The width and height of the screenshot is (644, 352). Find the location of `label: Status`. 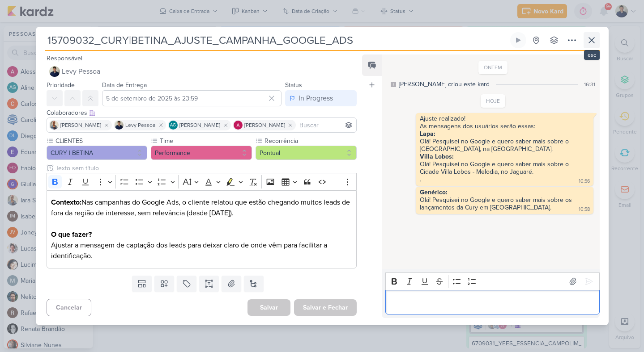

label: Status is located at coordinates (294, 85).